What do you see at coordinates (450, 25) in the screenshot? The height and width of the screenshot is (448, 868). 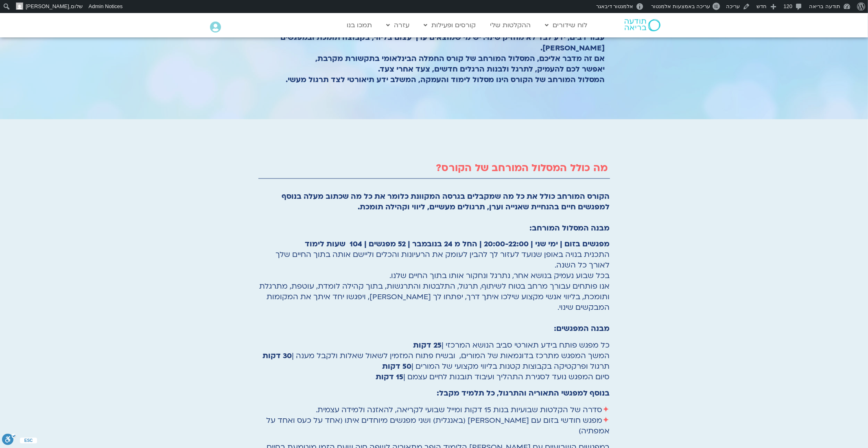 I see `a: קורסים ופעילות` at bounding box center [450, 25].